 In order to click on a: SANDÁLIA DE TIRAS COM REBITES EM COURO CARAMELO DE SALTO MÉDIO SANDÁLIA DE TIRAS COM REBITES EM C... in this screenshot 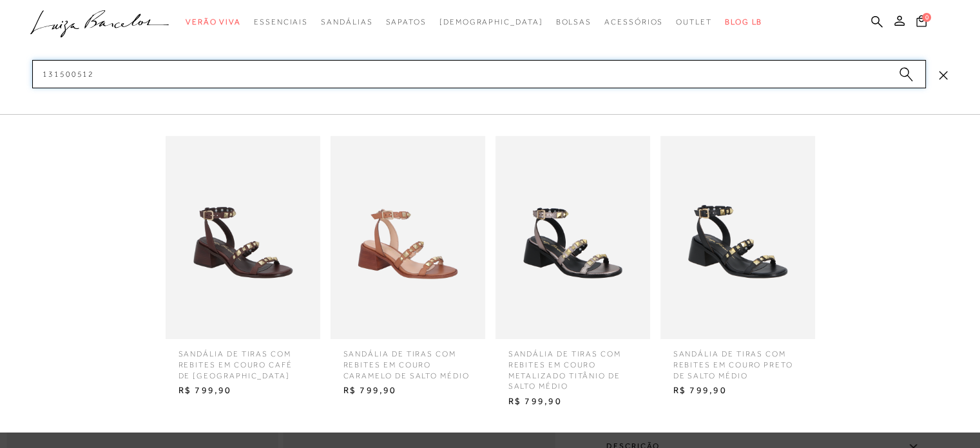, I will do `click(408, 268)`.